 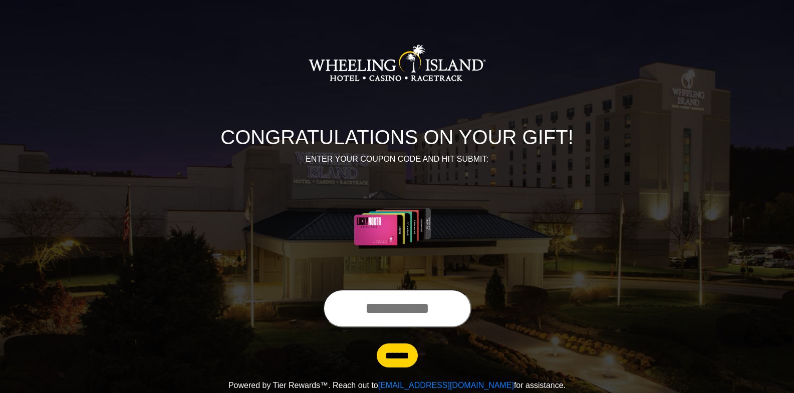 What do you see at coordinates (397, 159) in the screenshot?
I see `p: ENTER YOUR COUPON CODE AND HIT SUBMIT:` at bounding box center [397, 159].